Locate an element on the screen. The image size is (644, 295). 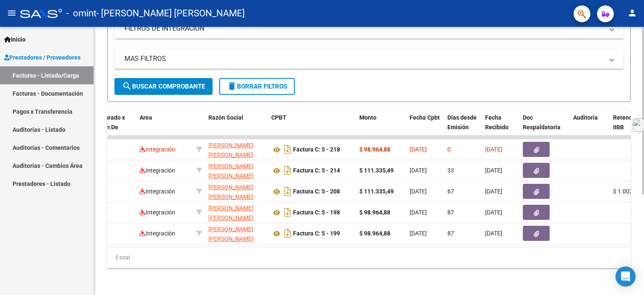
span: Borrar Filtros is located at coordinates (257, 87).